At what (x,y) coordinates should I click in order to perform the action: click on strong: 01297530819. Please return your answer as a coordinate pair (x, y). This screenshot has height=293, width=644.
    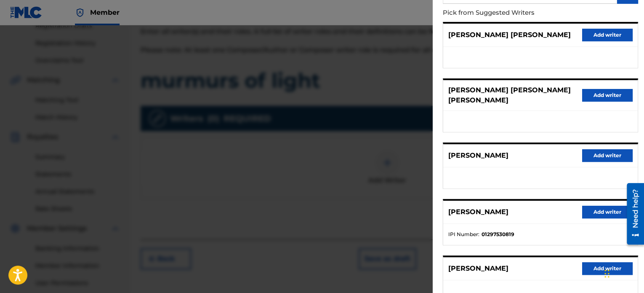
    Looking at the image, I should click on (498, 234).